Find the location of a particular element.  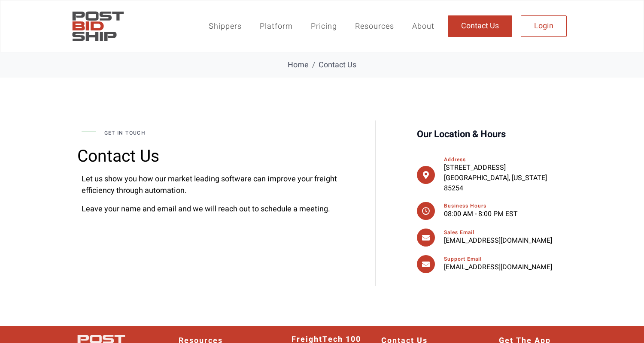

img: PostBidShip is located at coordinates (98, 26).